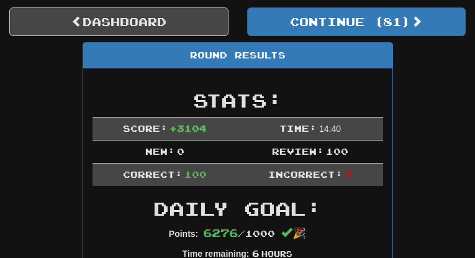  Describe the element at coordinates (330, 128) in the screenshot. I see `span: 14 : 40` at that location.